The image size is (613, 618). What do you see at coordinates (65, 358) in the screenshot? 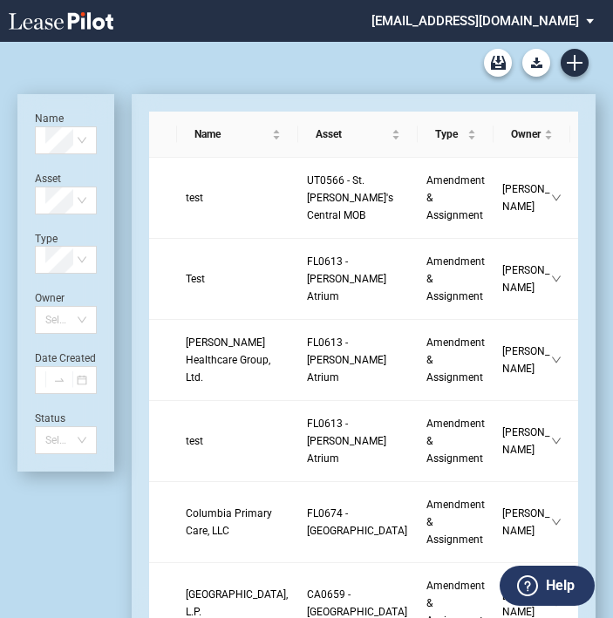
I see `label: Date Created` at bounding box center [65, 358].